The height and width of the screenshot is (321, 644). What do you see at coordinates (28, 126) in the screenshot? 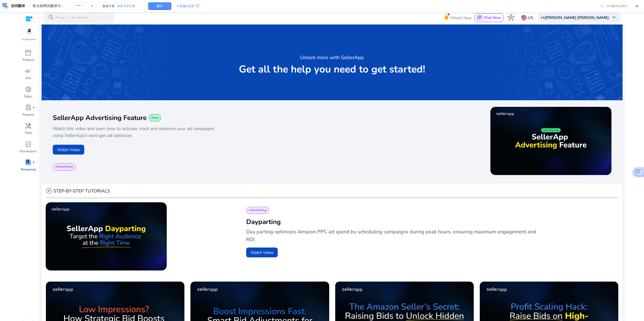
I see `span: handyman` at bounding box center [28, 126].